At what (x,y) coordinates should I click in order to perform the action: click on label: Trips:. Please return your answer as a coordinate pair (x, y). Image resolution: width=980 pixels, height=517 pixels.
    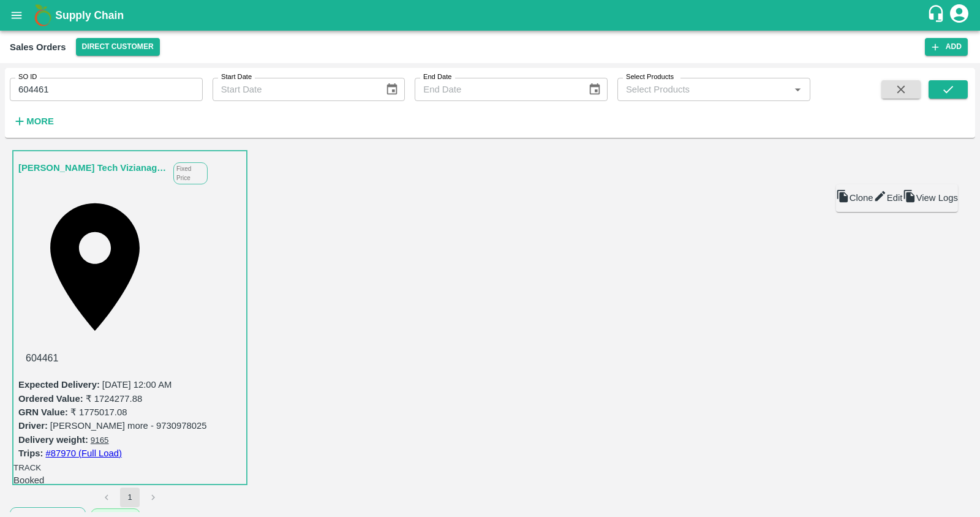
    Looking at the image, I should click on (31, 453).